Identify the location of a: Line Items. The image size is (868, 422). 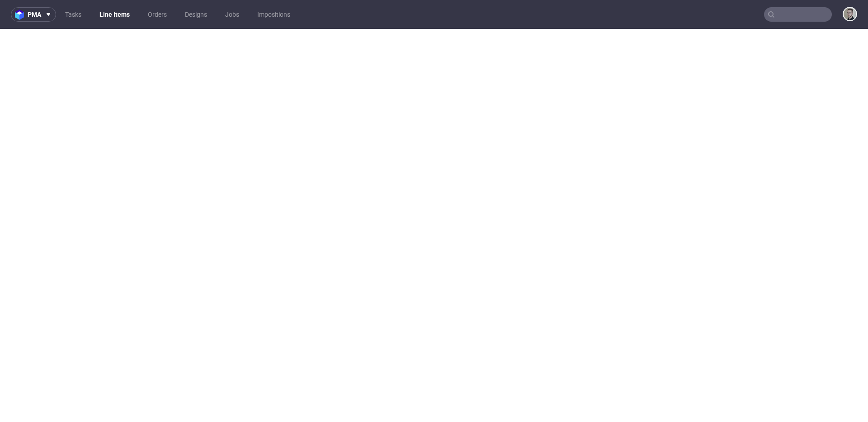
(114, 14).